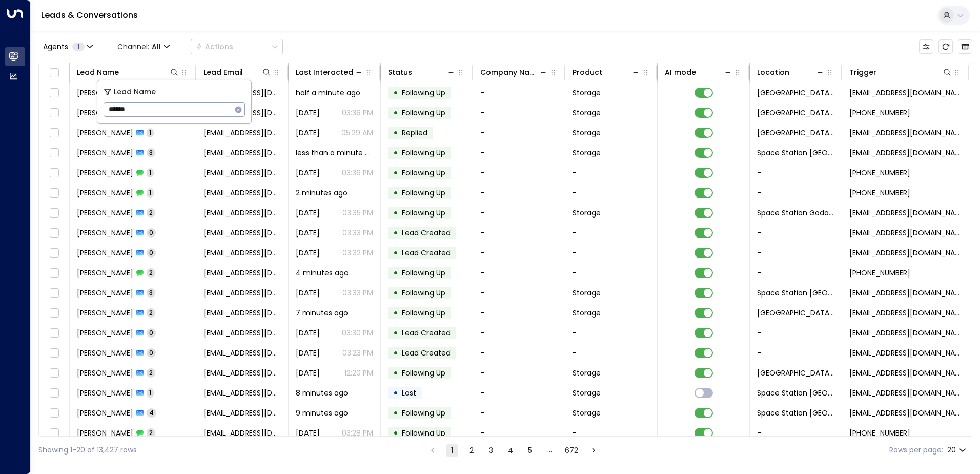 This screenshot has width=980, height=474. Describe the element at coordinates (916, 450) in the screenshot. I see `label: Rows per page:` at that location.